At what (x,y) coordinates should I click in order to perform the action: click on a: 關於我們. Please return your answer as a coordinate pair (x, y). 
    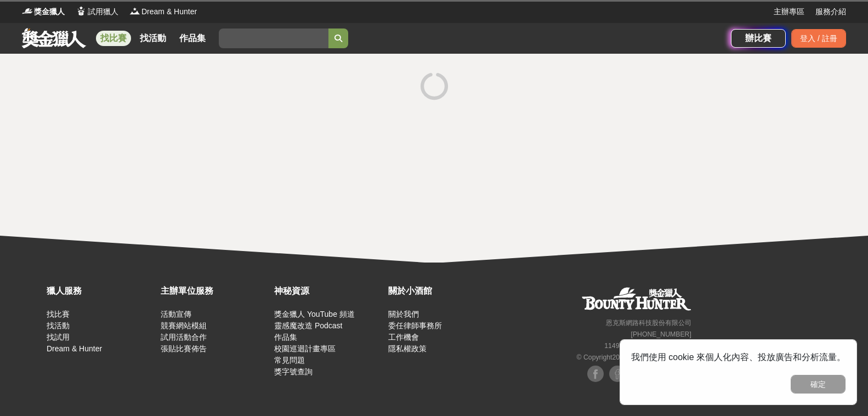
    Looking at the image, I should click on (404, 314).